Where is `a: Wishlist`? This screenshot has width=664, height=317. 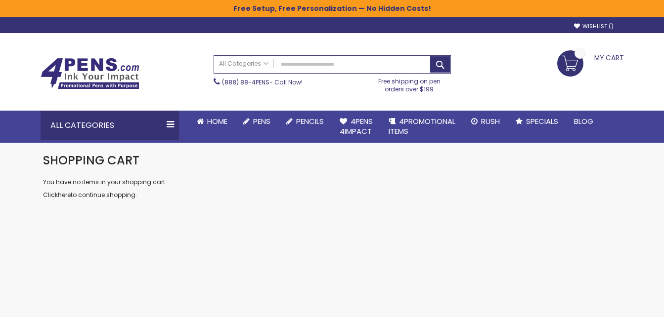 a: Wishlist is located at coordinates (594, 26).